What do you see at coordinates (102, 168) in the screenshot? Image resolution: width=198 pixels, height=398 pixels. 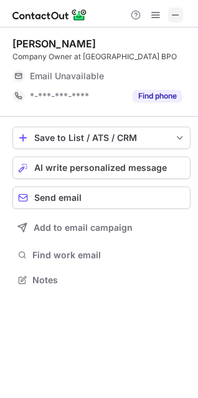 I see `button: AI write personalized message` at bounding box center [102, 168].